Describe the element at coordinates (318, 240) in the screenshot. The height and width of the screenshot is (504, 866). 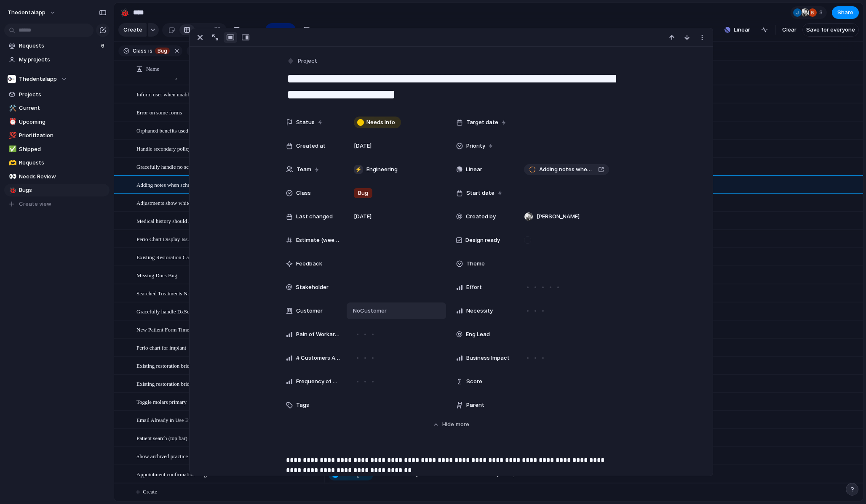
I see `span: Estimate (weeks)` at that location.